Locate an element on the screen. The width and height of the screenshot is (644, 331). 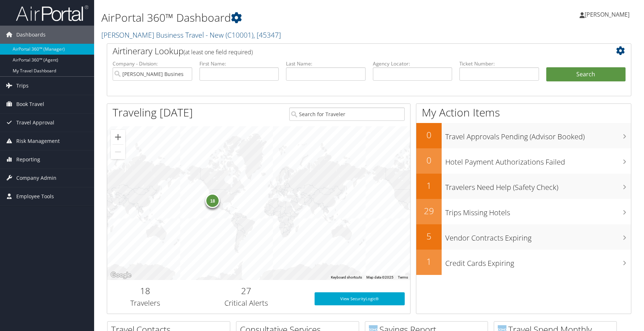
h3: Credit Cards Expiring is located at coordinates (538, 262).